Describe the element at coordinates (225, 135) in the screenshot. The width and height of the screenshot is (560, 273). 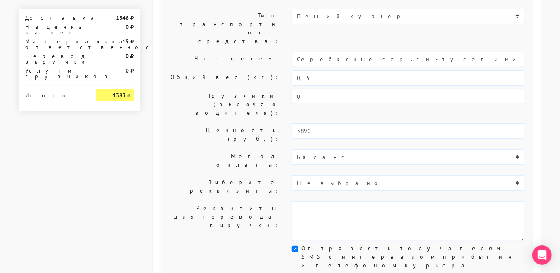
I see `label: Ценность (руб.):` at that location.